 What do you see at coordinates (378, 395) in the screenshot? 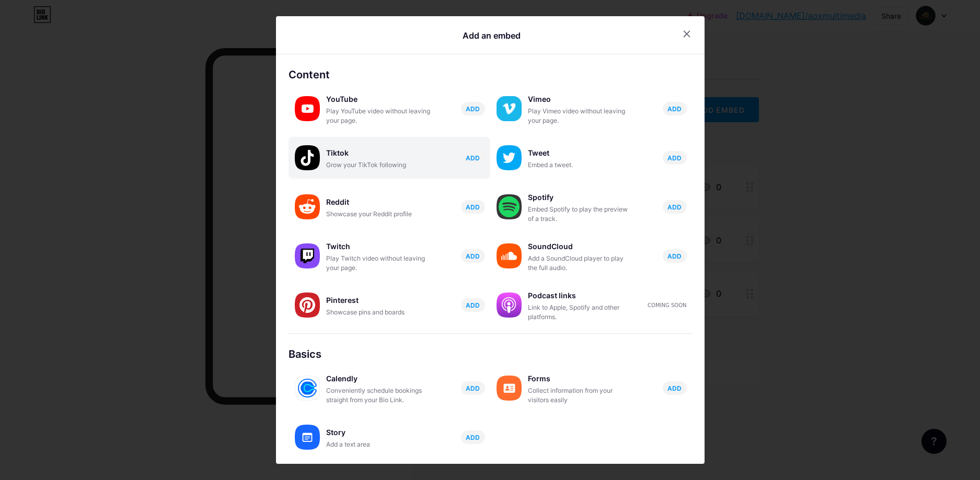
I see `div: Conveniently schedule bookings straight from your Bio Link.` at bounding box center [378, 395].